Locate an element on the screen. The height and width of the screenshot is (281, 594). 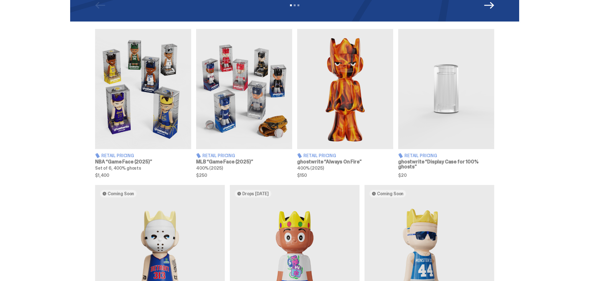
span: $250 is located at coordinates (244, 175).